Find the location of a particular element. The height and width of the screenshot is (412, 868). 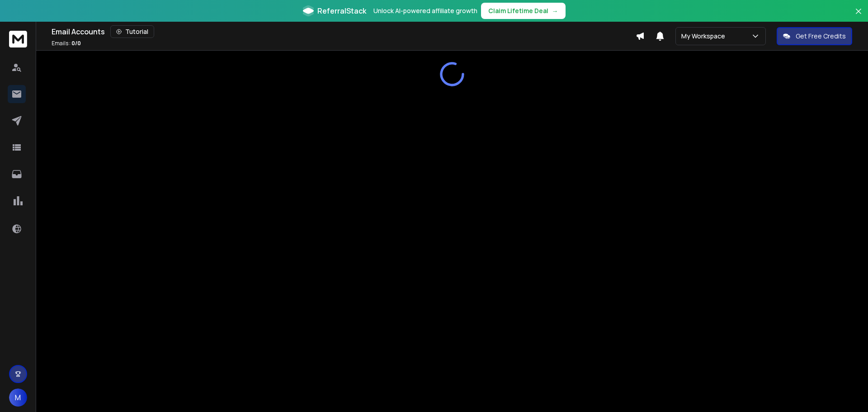

button: Close banner is located at coordinates (858, 16).